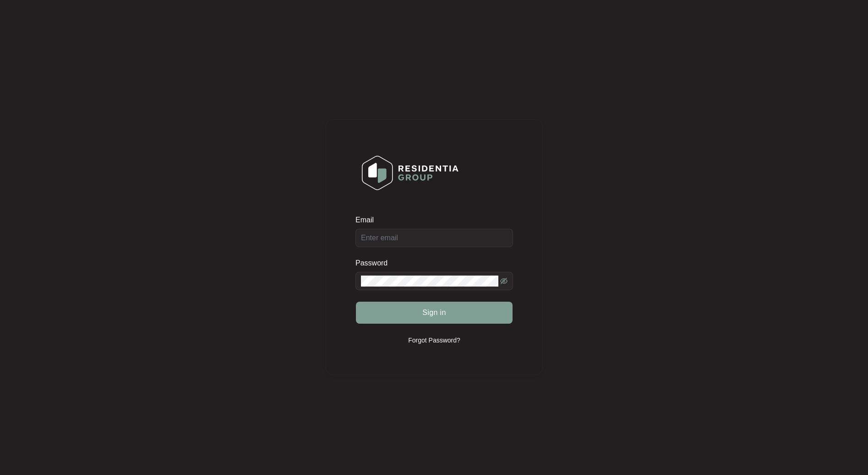 The width and height of the screenshot is (868, 475). Describe the element at coordinates (374, 263) in the screenshot. I see `label: Password` at that location.